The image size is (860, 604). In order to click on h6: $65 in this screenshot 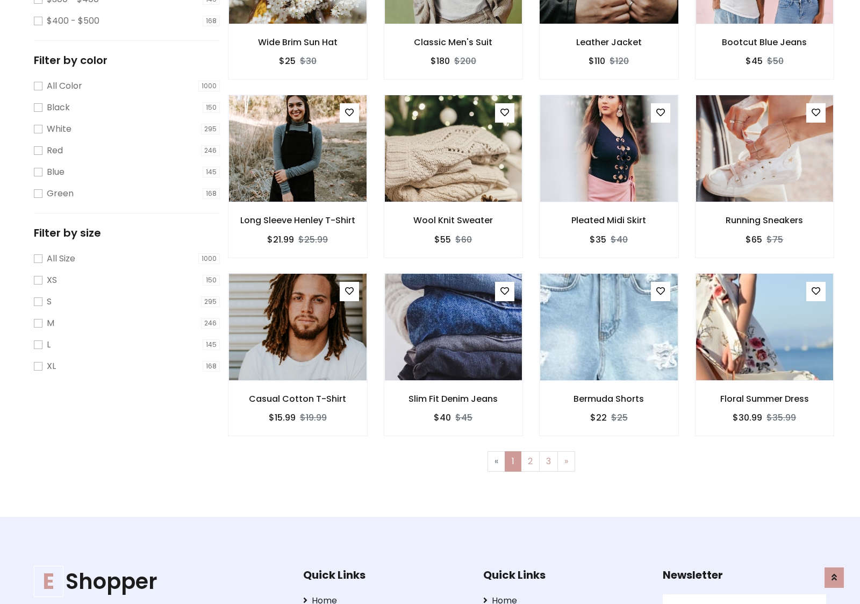, I will do `click(754, 239)`.